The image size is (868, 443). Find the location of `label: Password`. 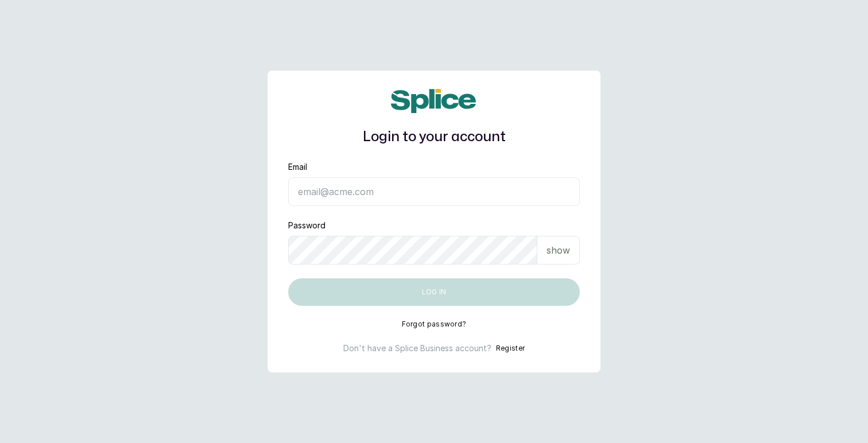

label: Password is located at coordinates (307, 225).